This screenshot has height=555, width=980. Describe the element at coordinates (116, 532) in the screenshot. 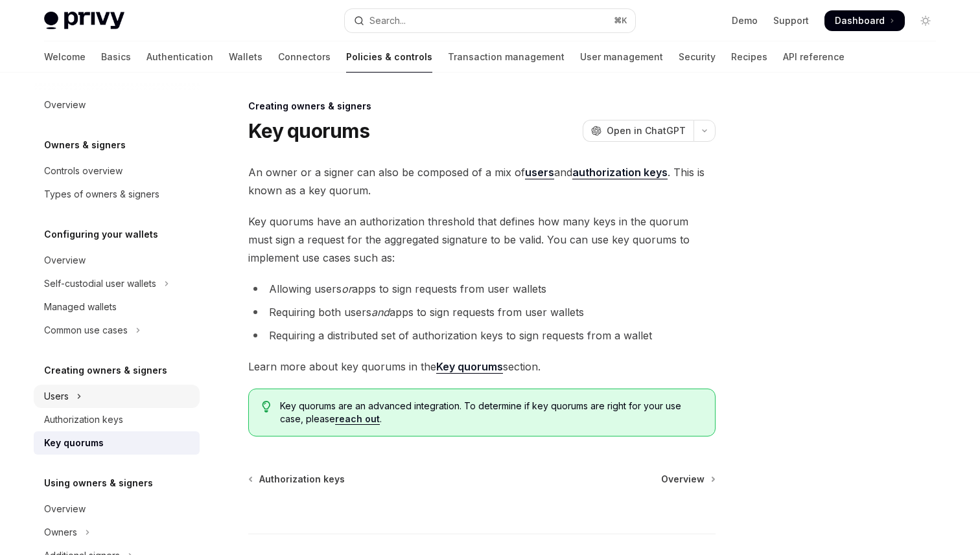

I see `button: Toggle Owners section` at that location.